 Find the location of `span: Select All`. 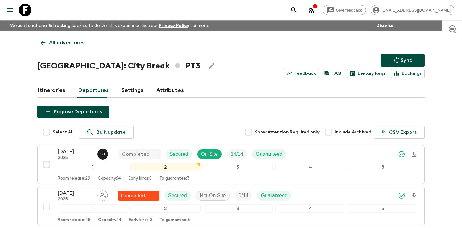

span: Select All is located at coordinates (63, 132).